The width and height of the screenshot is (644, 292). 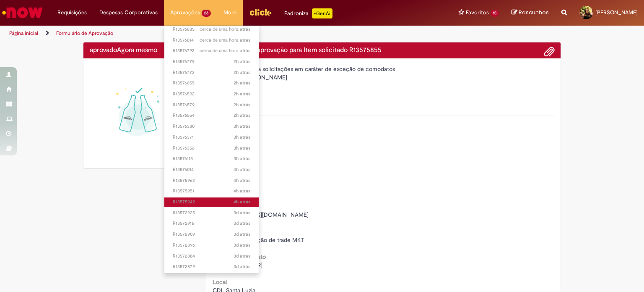 What do you see at coordinates (211, 127) in the screenshot?
I see `a: Aberto R13576380 :` at bounding box center [211, 127].